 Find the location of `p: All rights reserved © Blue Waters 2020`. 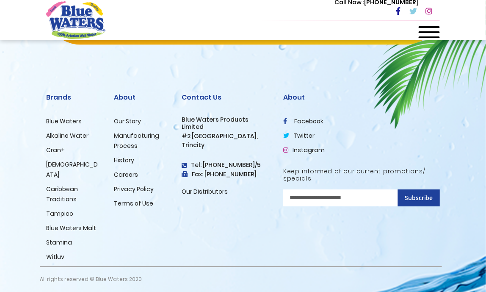

p: All rights reserved © Blue Waters 2020 is located at coordinates (91, 279).